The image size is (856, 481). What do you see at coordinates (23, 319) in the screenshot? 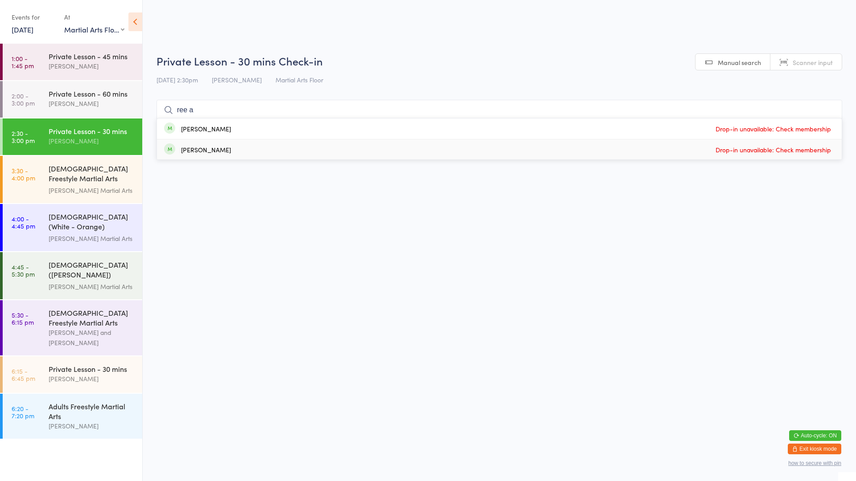
I see `time: 5:30 - 6:15 pm` at bounding box center [23, 319].